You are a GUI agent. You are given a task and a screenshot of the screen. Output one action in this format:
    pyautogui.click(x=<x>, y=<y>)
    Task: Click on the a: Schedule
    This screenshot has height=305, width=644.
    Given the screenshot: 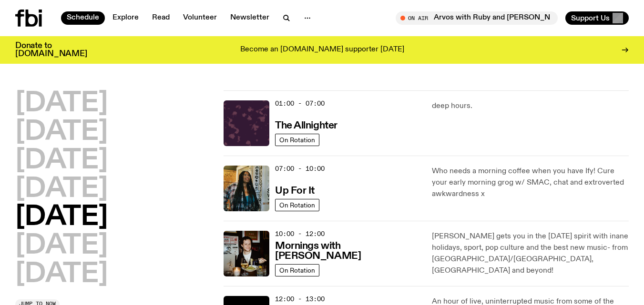 What is the action you would take?
    pyautogui.click(x=83, y=18)
    